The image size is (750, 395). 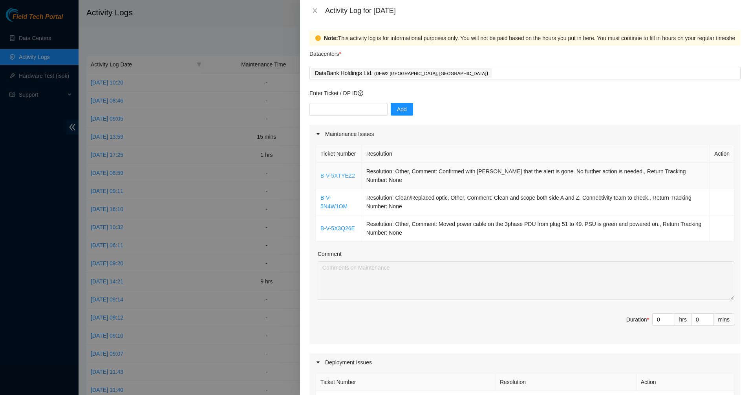 I want to click on a: B-V-5N4W1OM, so click(x=334, y=202).